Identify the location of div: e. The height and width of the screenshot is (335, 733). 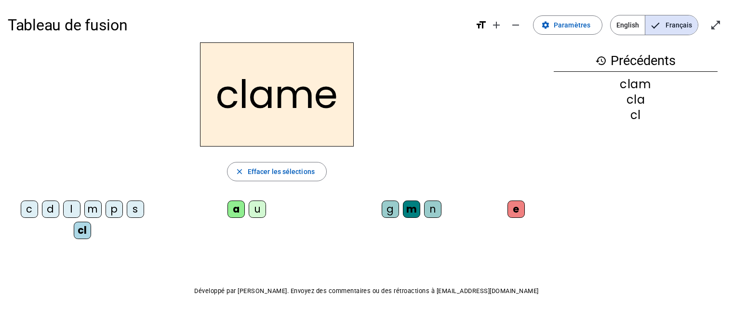
(516, 209).